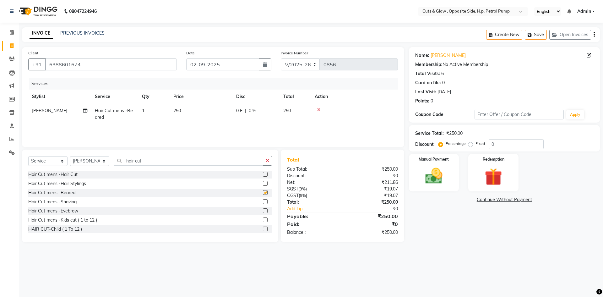 This screenshot has height=297, width=603. What do you see at coordinates (293, 189) in the screenshot?
I see `span: SGST` at bounding box center [293, 189].